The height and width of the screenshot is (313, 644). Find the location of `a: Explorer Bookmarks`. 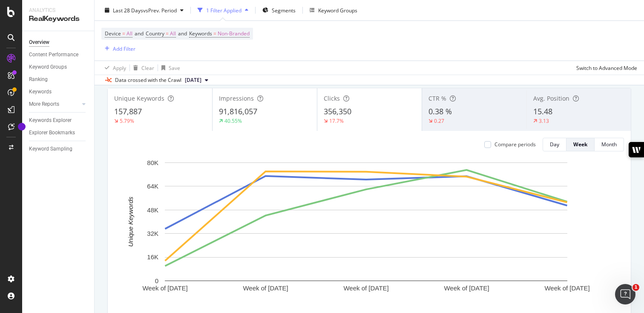

a: Explorer Bookmarks is located at coordinates (59, 133).